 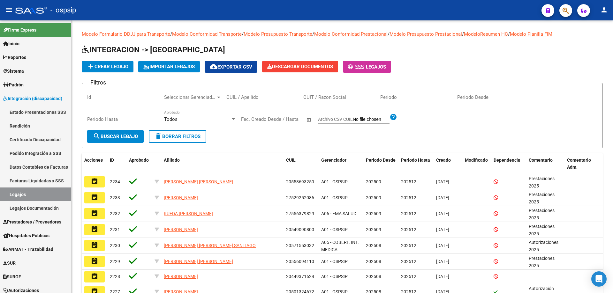 I want to click on mat-icon: menu, so click(x=9, y=10).